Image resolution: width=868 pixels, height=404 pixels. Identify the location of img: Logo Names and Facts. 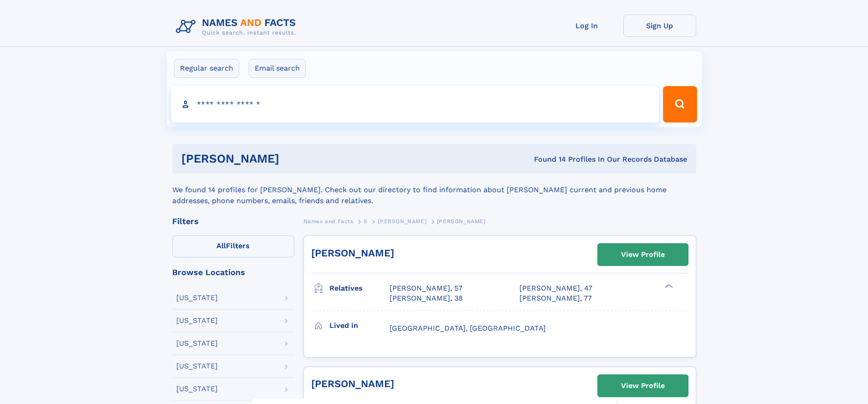
(238, 27).